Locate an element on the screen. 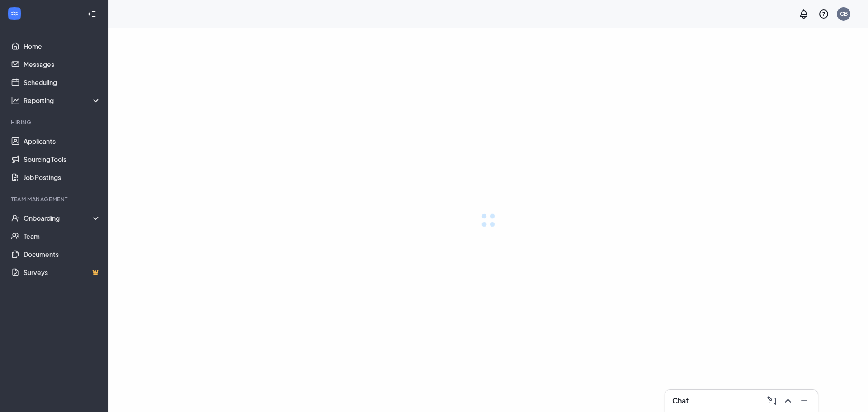 The height and width of the screenshot is (412, 868). svg: QuestionInfo is located at coordinates (824, 14).